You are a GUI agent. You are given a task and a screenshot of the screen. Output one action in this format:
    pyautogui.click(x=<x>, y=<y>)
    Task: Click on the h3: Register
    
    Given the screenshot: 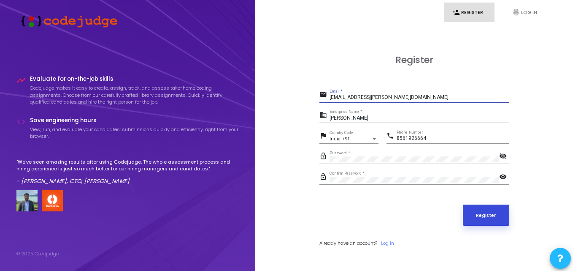 What is the action you would take?
    pyautogui.click(x=415, y=60)
    